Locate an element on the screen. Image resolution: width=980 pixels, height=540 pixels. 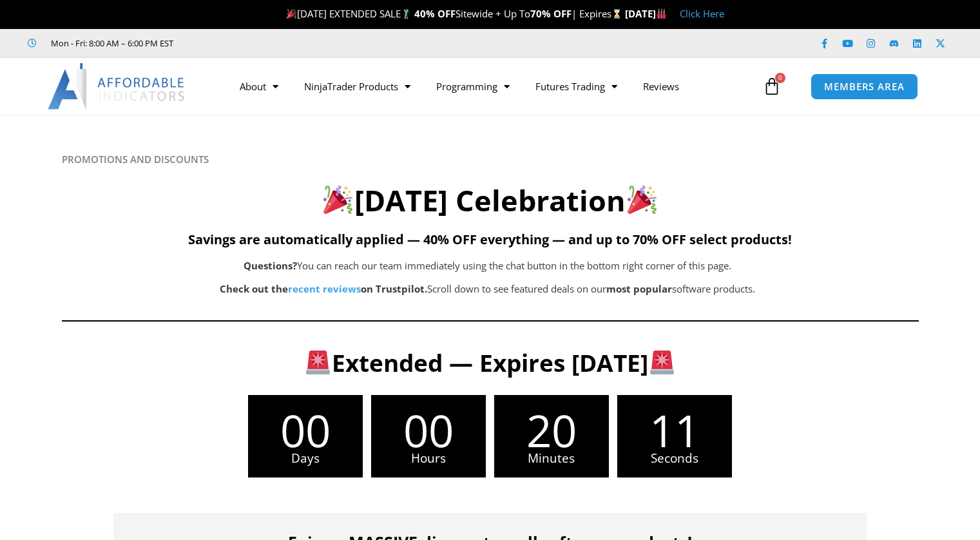
strong: 70% OFF is located at coordinates (551, 14).